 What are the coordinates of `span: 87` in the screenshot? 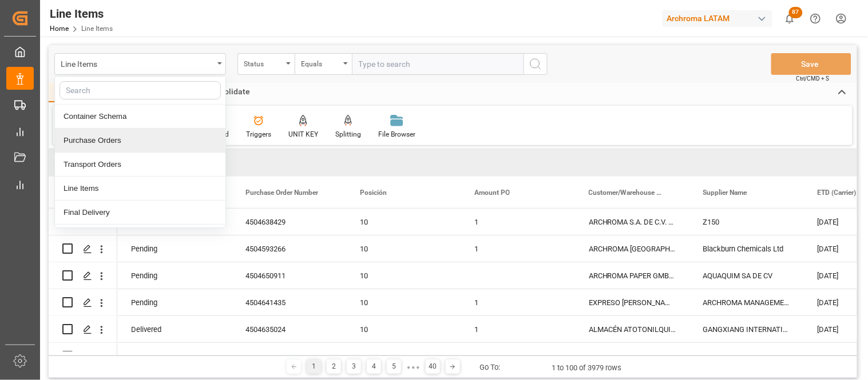 It's located at (796, 12).